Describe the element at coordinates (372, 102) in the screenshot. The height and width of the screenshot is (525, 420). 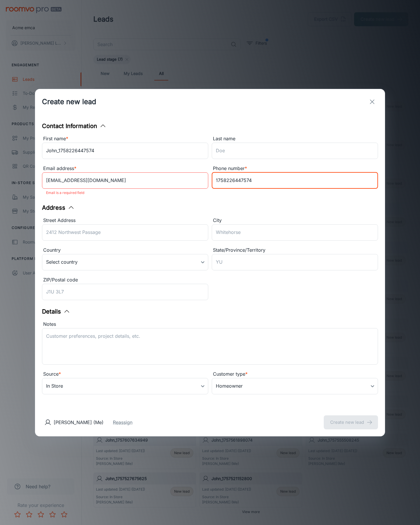
I see `button: exit` at that location.